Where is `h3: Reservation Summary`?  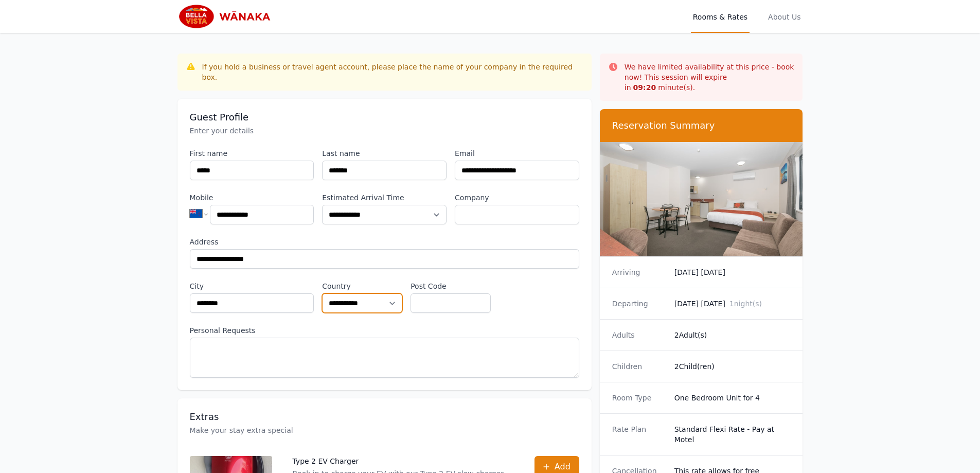 h3: Reservation Summary is located at coordinates (701, 125).